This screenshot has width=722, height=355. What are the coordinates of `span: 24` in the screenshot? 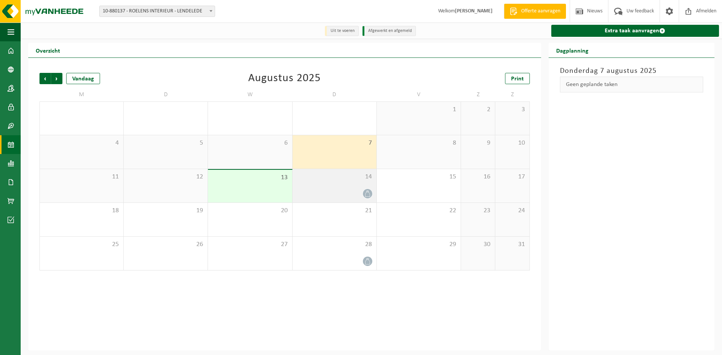 It's located at (512, 211).